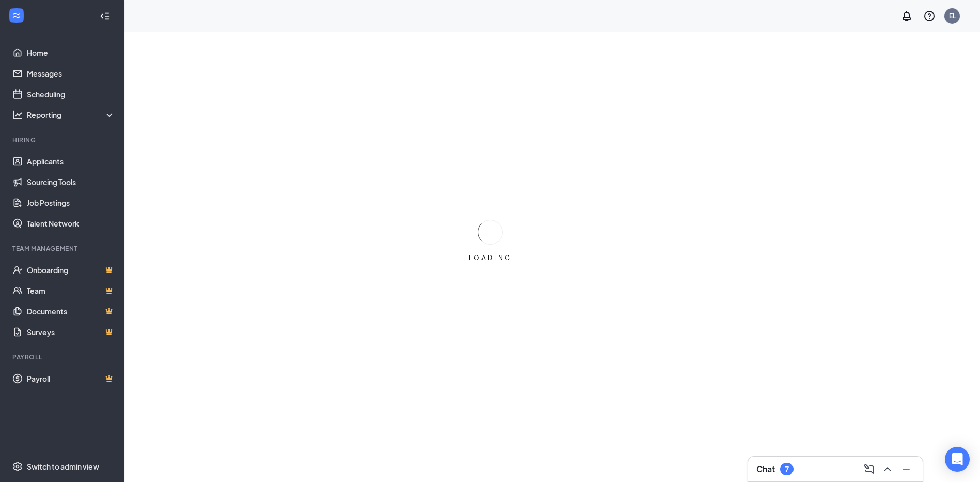  I want to click on div: Hiring, so click(63, 140).